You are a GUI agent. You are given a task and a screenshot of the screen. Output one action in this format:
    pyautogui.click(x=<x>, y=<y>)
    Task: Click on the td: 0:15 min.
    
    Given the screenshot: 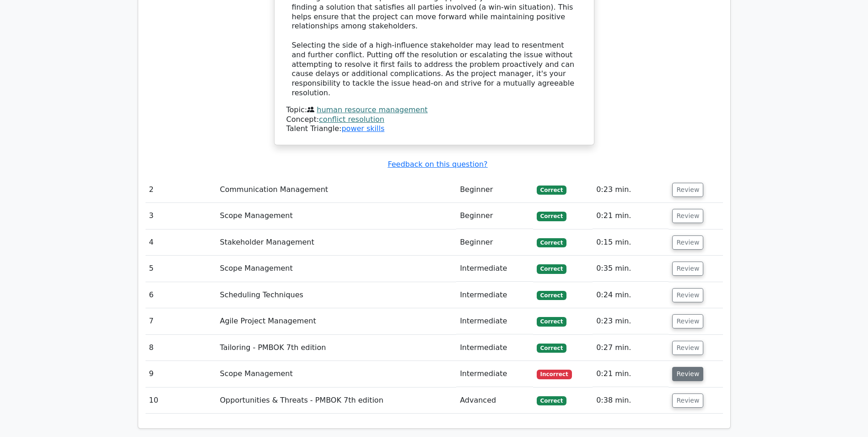 What is the action you would take?
    pyautogui.click(x=630, y=242)
    